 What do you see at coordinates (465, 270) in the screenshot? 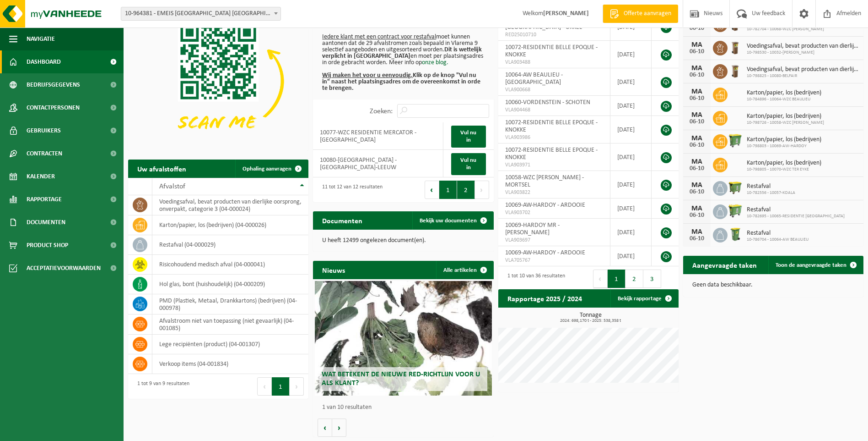
I see `a: Alle artikelen` at bounding box center [465, 270].